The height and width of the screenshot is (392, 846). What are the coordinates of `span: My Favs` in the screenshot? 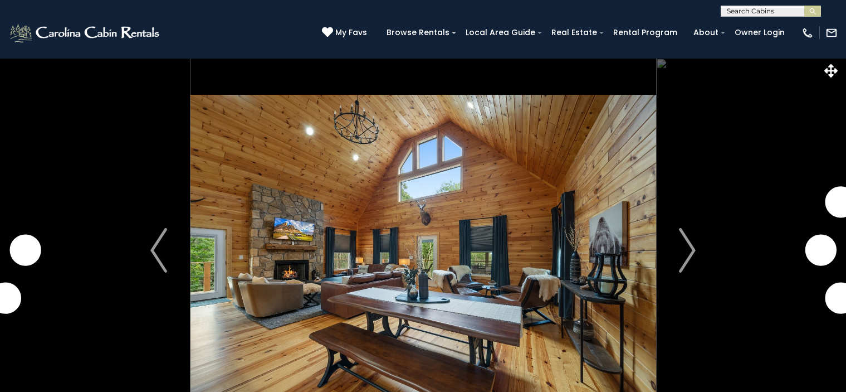 It's located at (351, 32).